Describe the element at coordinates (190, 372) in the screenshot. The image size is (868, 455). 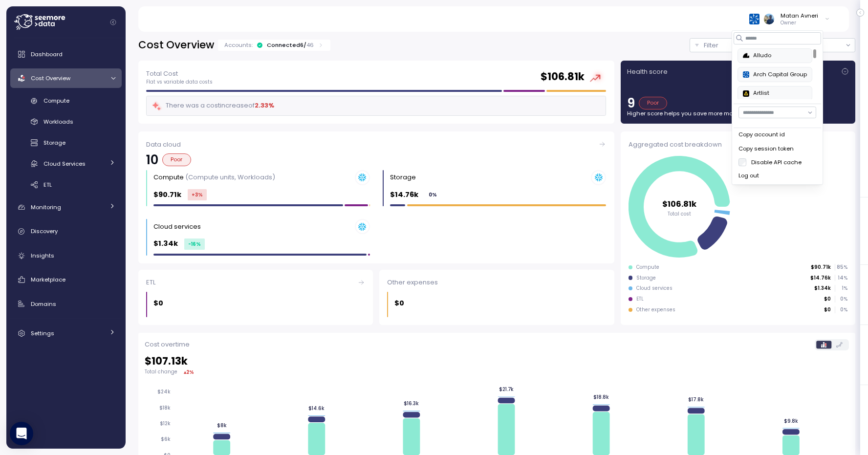
I see `div: 2 %` at that location.